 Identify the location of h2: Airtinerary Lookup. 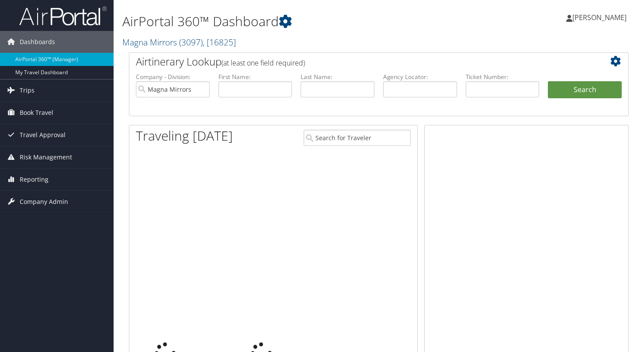
(358, 61).